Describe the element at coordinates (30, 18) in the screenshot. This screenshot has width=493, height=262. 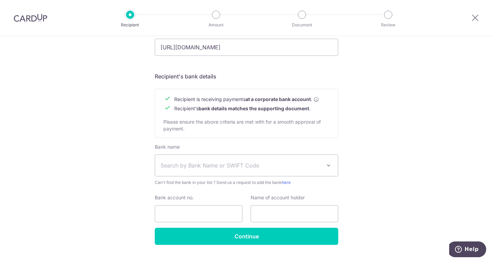
I see `img: CardUp` at that location.